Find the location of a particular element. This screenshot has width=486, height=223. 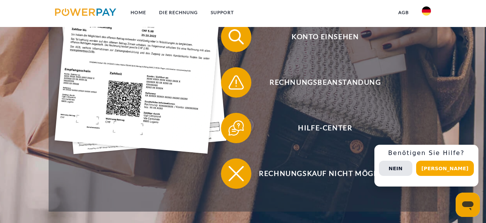

button: Rechnungsbeanstandung is located at coordinates (320, 82).